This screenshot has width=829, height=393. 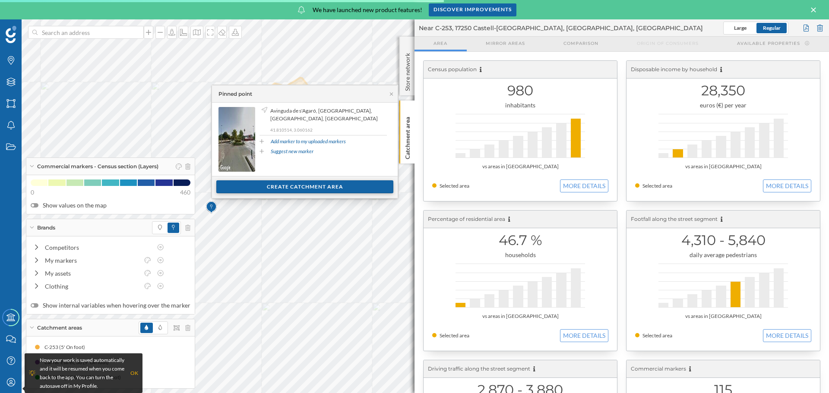 What do you see at coordinates (367, 10) in the screenshot?
I see `span: We have launched new product features!` at bounding box center [367, 10].